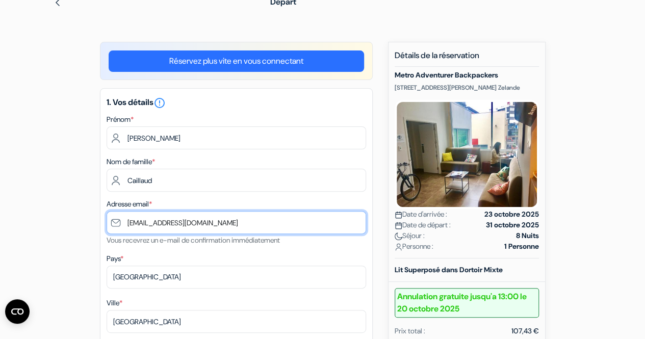 This screenshot has height=339, width=645. What do you see at coordinates (449, 270) in the screenshot?
I see `b: Lit Superposé dans Dortoir Mixte` at bounding box center [449, 270].